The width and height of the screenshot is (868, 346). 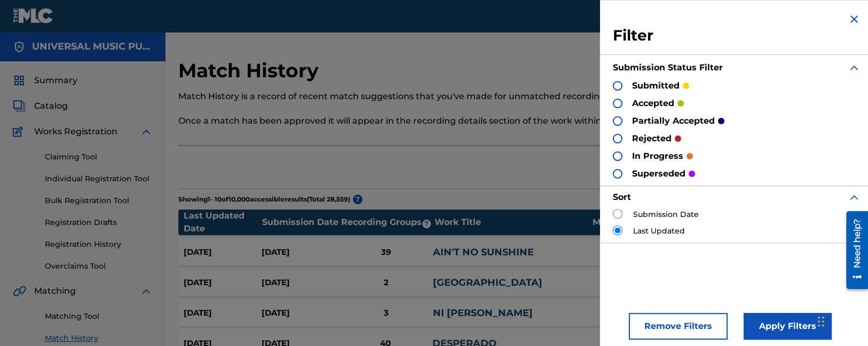 I want to click on p: submitted, so click(x=656, y=85).